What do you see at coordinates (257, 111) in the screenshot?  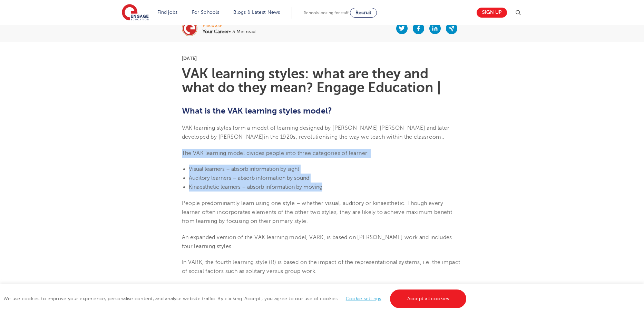 I see `b: What is the VAK learning styles model?` at bounding box center [257, 111].